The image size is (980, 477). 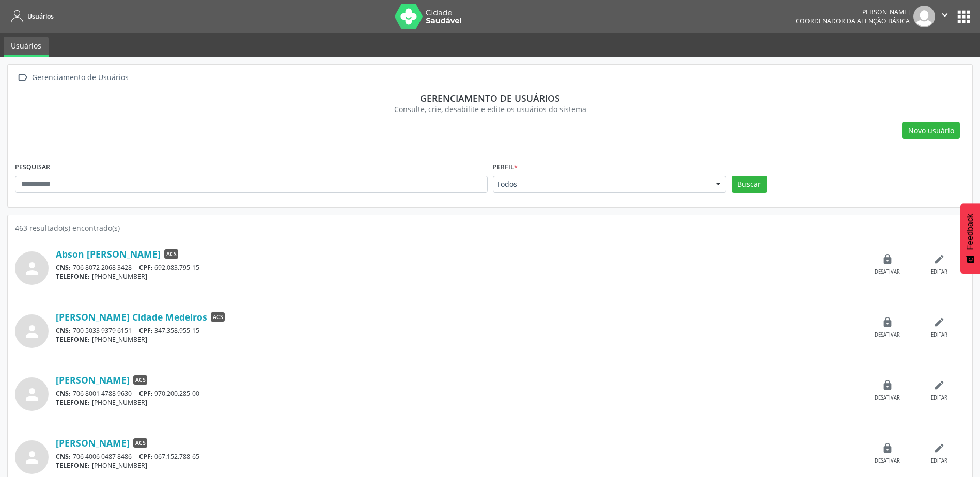 What do you see at coordinates (40, 16) in the screenshot?
I see `span: Usuários` at bounding box center [40, 16].